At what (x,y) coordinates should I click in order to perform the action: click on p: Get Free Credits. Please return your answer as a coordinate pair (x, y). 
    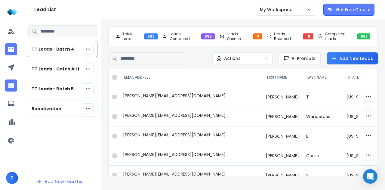
    Looking at the image, I should click on (353, 10).